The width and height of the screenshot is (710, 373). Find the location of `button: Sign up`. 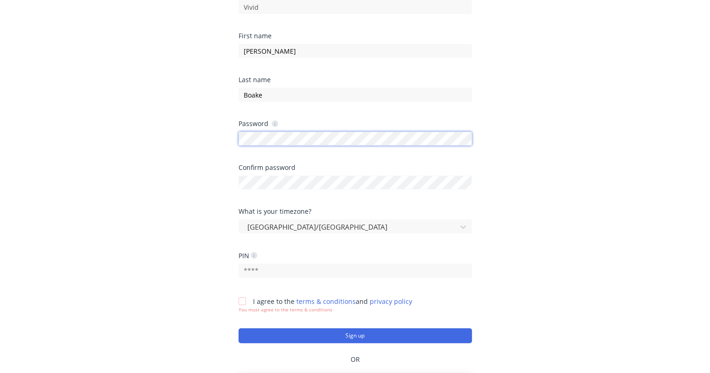

button: Sign up is located at coordinates (355, 335).